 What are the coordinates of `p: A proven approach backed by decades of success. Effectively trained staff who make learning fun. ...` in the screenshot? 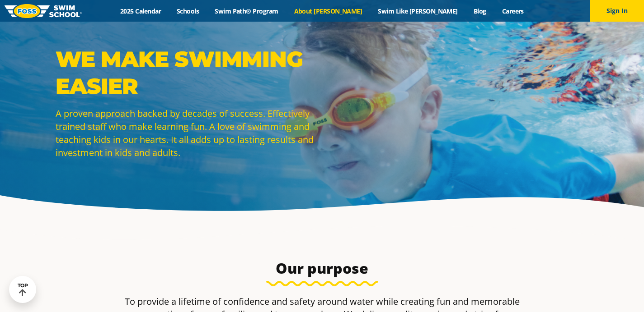 It's located at (187, 133).